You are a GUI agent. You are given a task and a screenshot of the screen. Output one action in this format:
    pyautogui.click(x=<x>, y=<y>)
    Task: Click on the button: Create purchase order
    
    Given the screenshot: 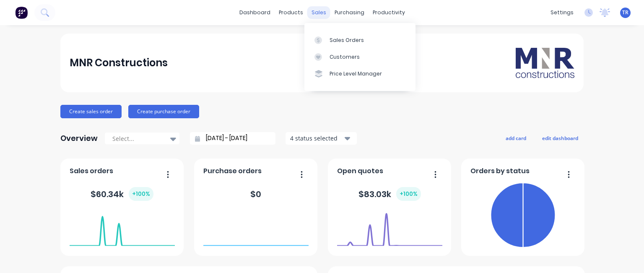 What is the action you would take?
    pyautogui.click(x=164, y=111)
    